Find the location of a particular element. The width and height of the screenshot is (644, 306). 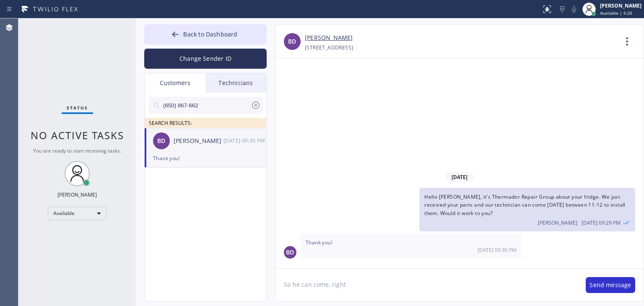

div: Thank you! is located at coordinates (206, 158).